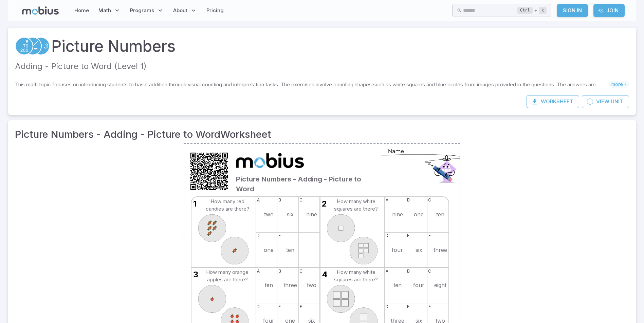 The height and width of the screenshot is (323, 644). I want to click on span: 1, so click(195, 204).